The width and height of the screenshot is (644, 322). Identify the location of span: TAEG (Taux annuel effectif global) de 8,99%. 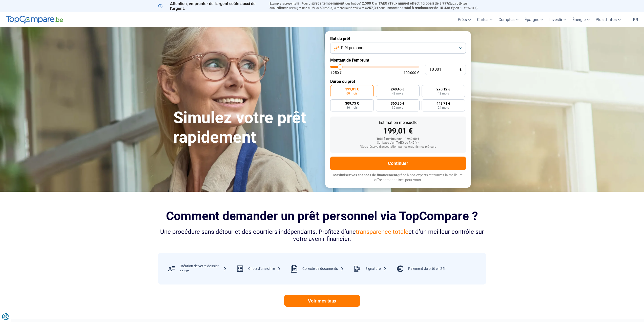
(414, 3).